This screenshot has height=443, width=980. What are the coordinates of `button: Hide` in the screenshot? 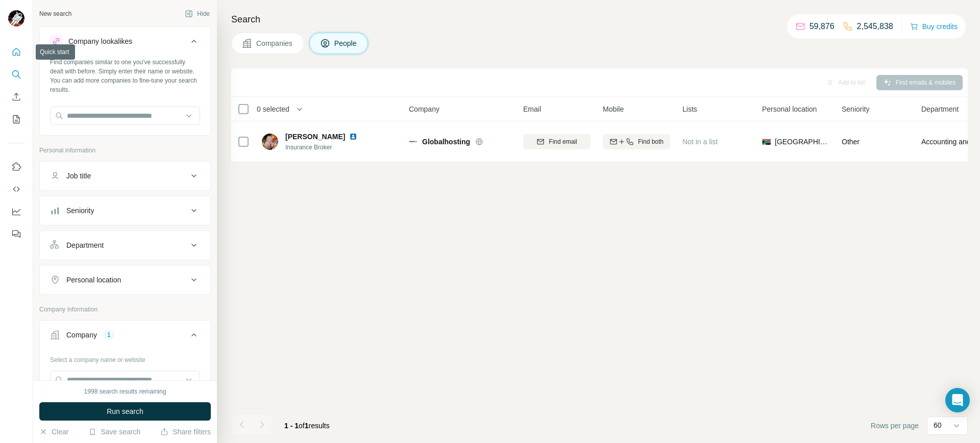 It's located at (197, 14).